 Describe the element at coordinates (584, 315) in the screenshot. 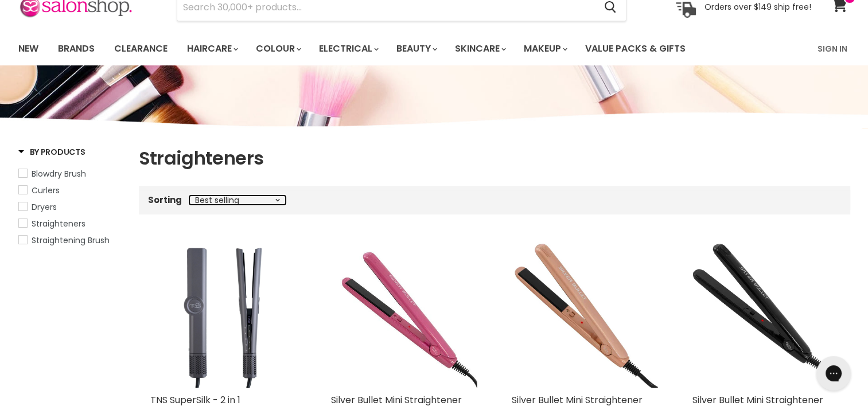

I see `img: Silver Bullet Mini Straightener Gold` at that location.